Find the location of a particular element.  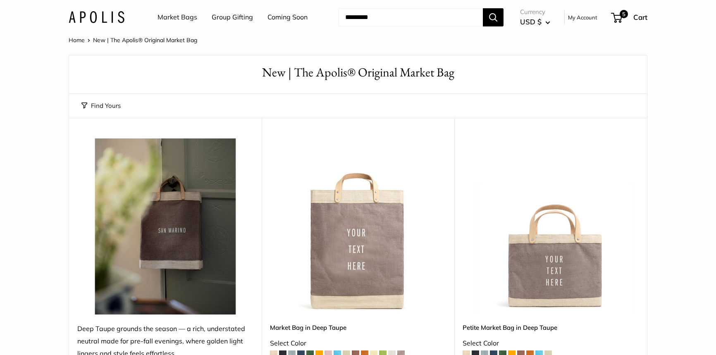

span: Currency is located at coordinates (535, 12).